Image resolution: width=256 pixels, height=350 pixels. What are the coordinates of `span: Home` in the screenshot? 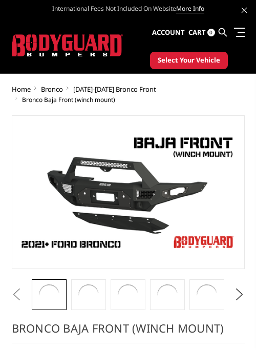 It's located at (21, 89).